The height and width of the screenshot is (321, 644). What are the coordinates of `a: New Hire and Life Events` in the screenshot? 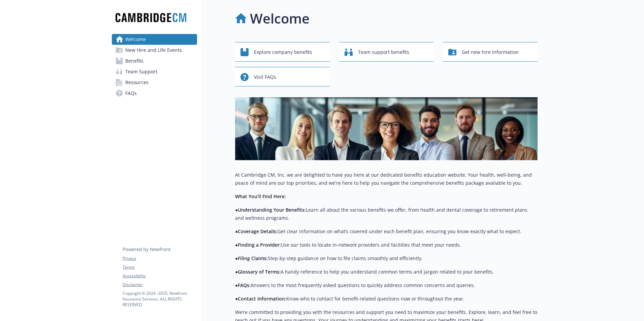 It's located at (154, 50).